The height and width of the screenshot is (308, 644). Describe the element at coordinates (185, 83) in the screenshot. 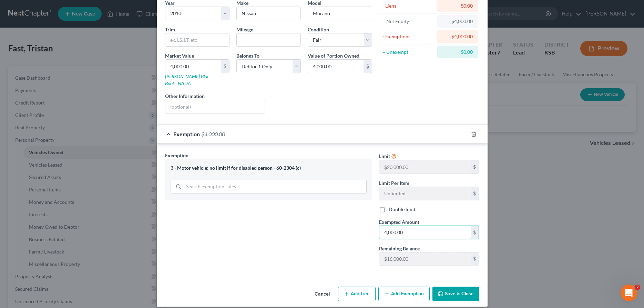

I see `a: NADA` at that location.